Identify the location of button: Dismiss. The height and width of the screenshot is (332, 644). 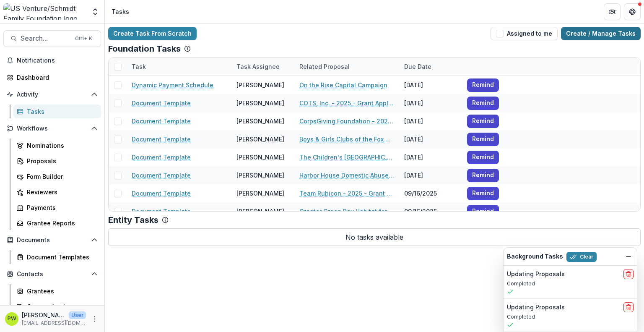
(629, 256).